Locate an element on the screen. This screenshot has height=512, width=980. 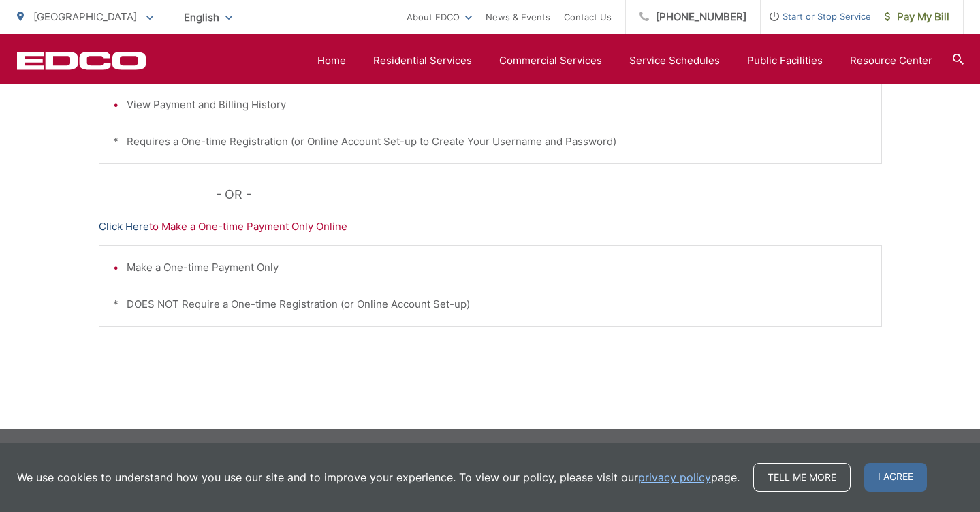
a: Public Facilities is located at coordinates (785, 61).